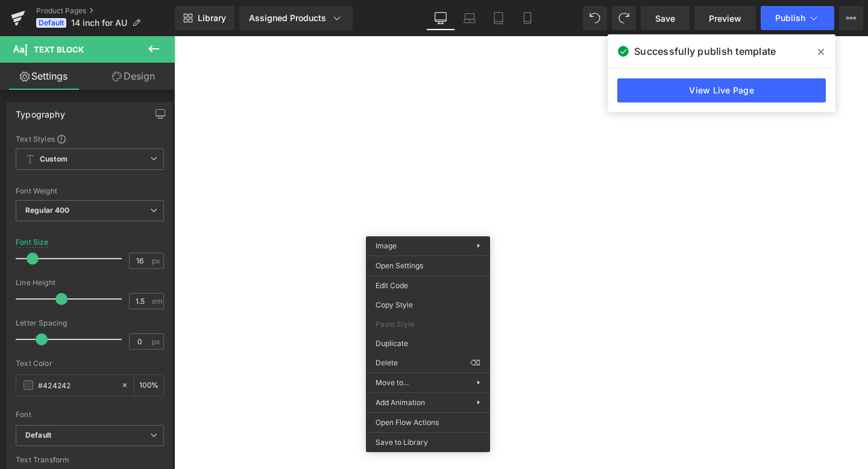  Describe the element at coordinates (624, 18) in the screenshot. I see `button: Redo` at that location.